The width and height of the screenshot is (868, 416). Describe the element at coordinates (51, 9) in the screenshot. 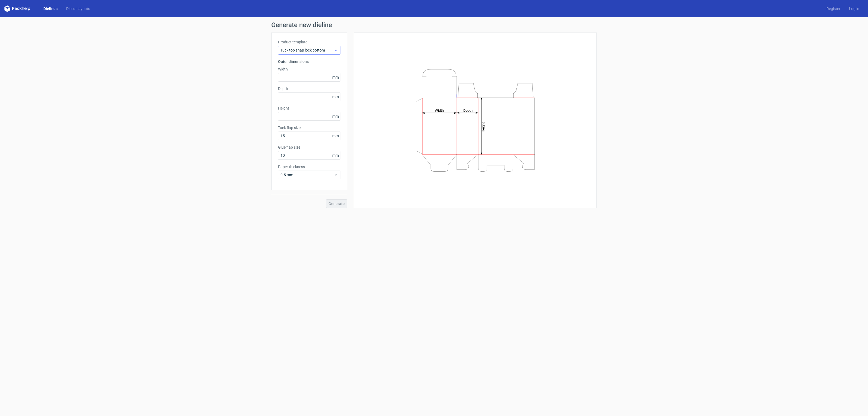

I see `a: Dielines` at that location.